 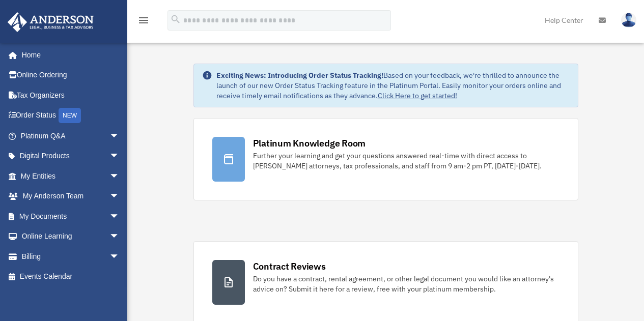 I want to click on a: Events Calendar, so click(x=71, y=277).